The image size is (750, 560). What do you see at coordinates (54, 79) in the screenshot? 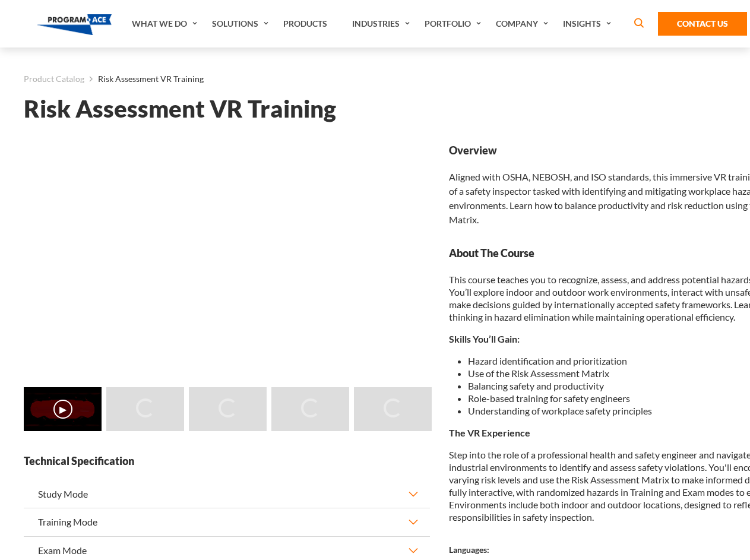
I see `a: Product Catalog` at bounding box center [54, 79].